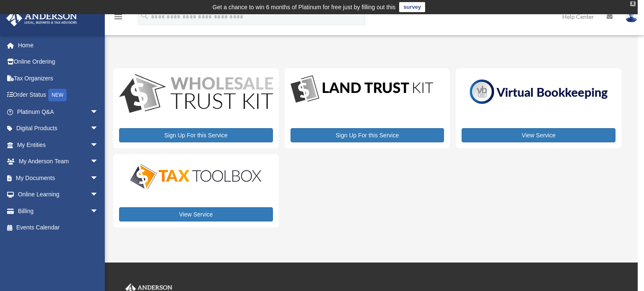  Describe the element at coordinates (58, 178) in the screenshot. I see `a: My Documentsarrow_drop_down` at that location.